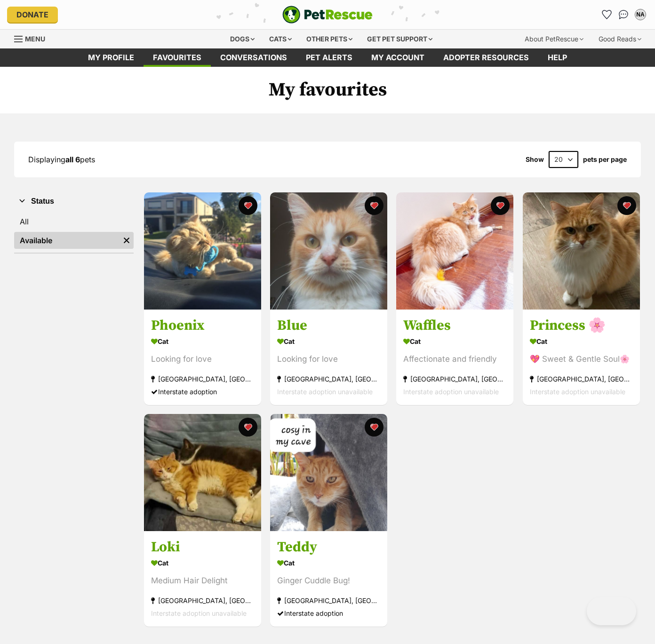 The height and width of the screenshot is (644, 655). What do you see at coordinates (581, 326) in the screenshot?
I see `h3: Princess 🌸` at bounding box center [581, 326].